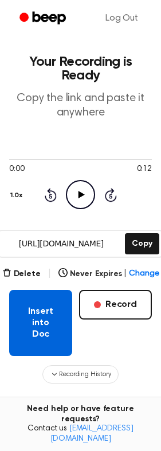 This screenshot has height=451, width=161. I want to click on button: Record, so click(115, 305).